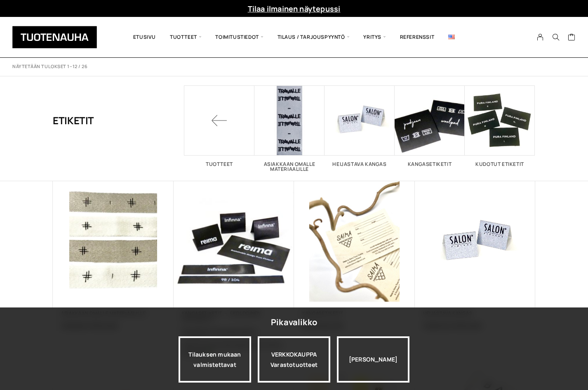 The width and height of the screenshot is (588, 390). What do you see at coordinates (215, 359) in the screenshot?
I see `div: Tilauksen mukaan valmistettavat` at bounding box center [215, 359].